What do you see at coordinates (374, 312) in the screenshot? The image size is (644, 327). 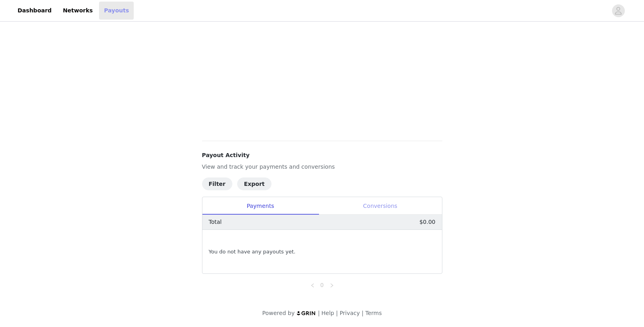 I see `a: Terms` at bounding box center [374, 312].